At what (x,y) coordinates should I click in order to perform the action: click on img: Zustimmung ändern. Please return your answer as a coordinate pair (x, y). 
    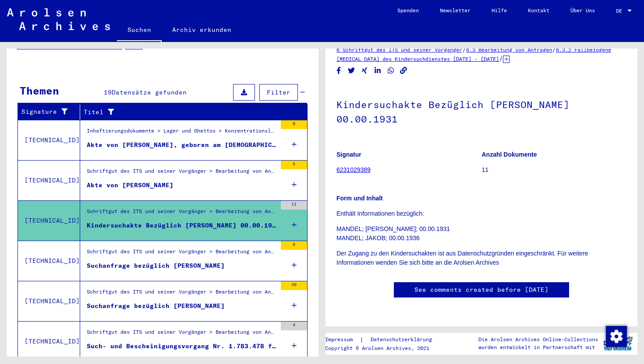
    Looking at the image, I should click on (616, 336).